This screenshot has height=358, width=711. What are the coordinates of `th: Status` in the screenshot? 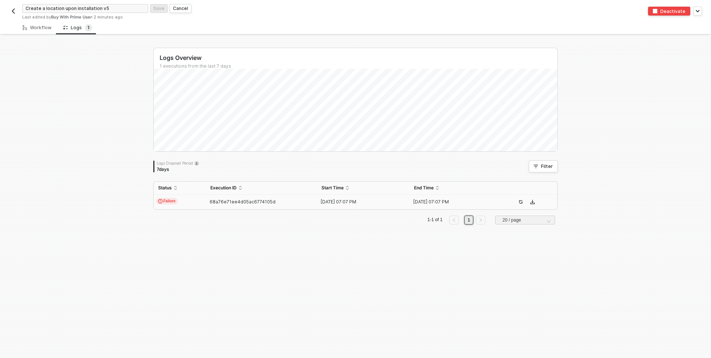 It's located at (180, 188).